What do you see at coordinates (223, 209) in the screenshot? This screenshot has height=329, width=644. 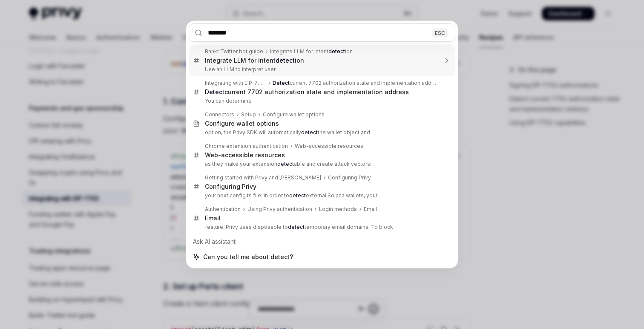 I see `div: Authentication` at bounding box center [223, 209].